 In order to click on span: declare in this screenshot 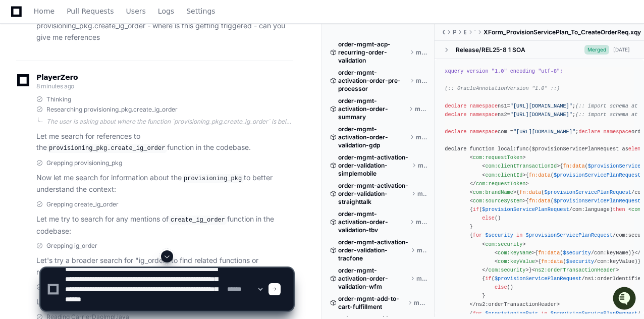, I will do `click(588, 131)`.